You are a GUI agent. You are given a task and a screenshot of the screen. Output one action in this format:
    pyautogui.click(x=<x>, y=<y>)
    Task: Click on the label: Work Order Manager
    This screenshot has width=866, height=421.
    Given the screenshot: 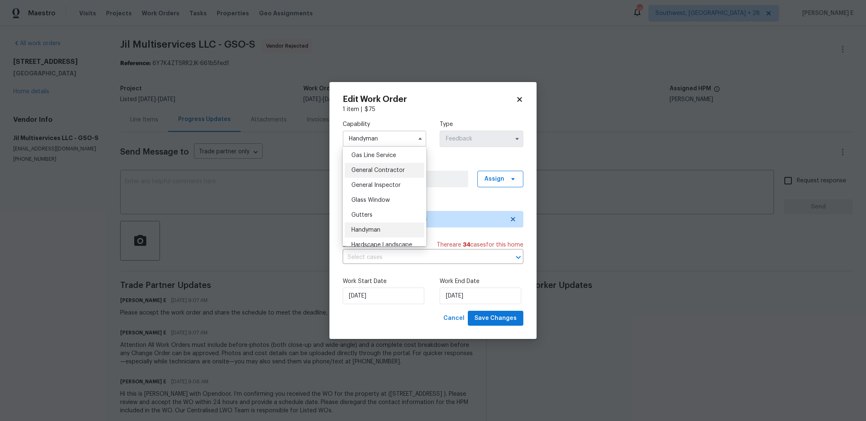 What is the action you would take?
    pyautogui.click(x=433, y=164)
    